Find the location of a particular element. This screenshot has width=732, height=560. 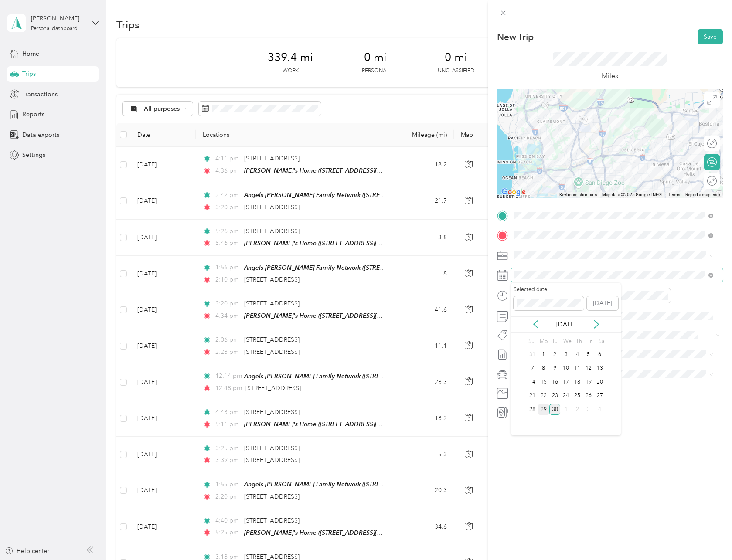

div: Th is located at coordinates (579, 342).